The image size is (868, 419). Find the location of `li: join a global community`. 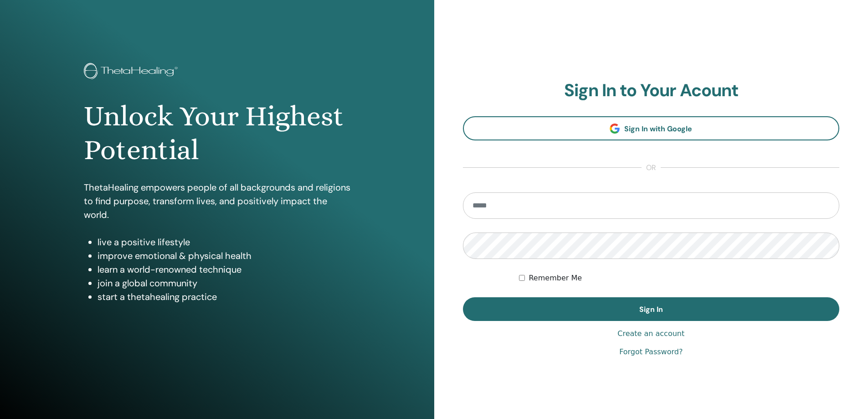

li: join a global community is located at coordinates (224, 283).